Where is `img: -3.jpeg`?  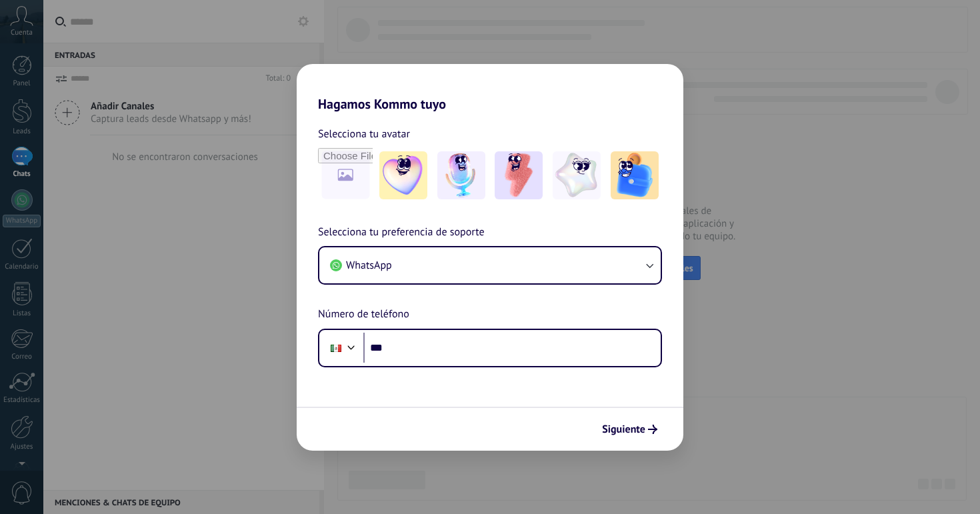 img: -3.jpeg is located at coordinates (518, 175).